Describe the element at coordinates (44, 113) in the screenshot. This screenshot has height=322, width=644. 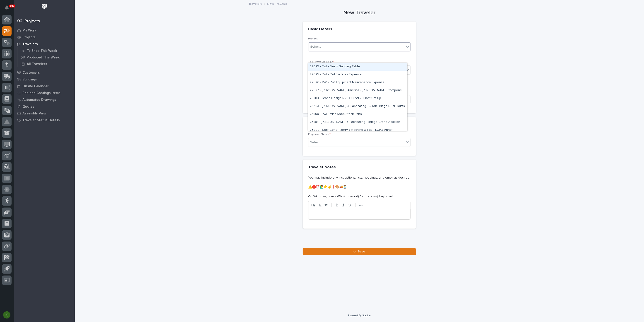
I see `a: Assembly View` at that location.